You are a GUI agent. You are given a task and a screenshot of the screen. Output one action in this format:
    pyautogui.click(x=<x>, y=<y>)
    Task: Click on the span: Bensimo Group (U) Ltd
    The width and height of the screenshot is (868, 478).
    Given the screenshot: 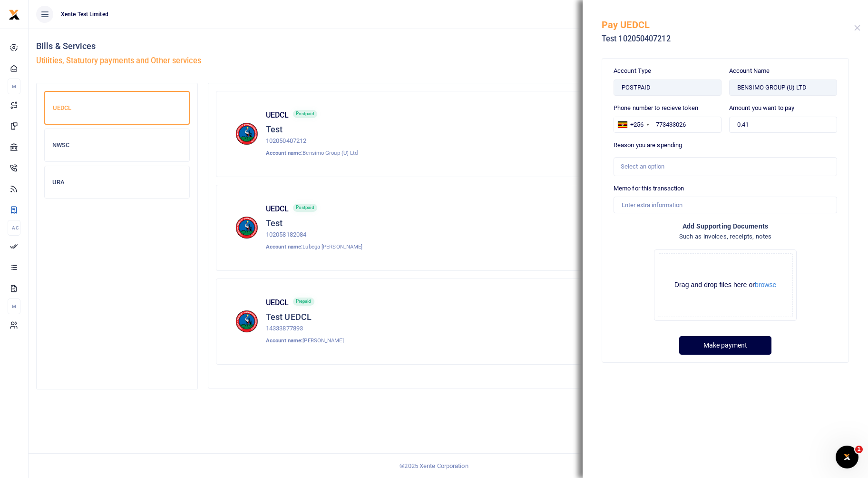 What is the action you would take?
    pyautogui.click(x=330, y=153)
    